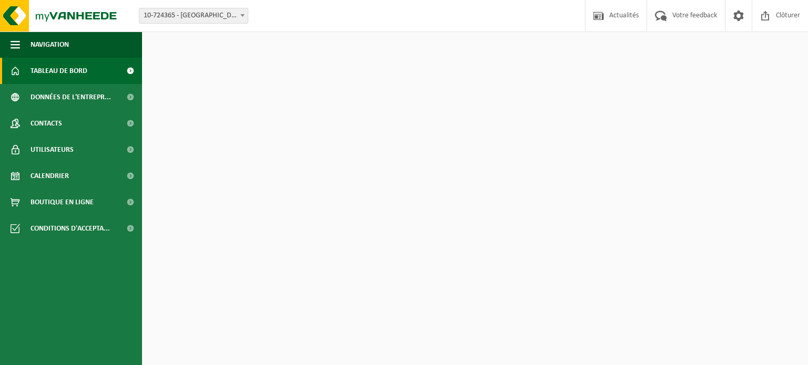 This screenshot has width=808, height=365. What do you see at coordinates (193, 16) in the screenshot?
I see `span: 10-724365 - ETHIAS SA - LIÈGE` at bounding box center [193, 16].